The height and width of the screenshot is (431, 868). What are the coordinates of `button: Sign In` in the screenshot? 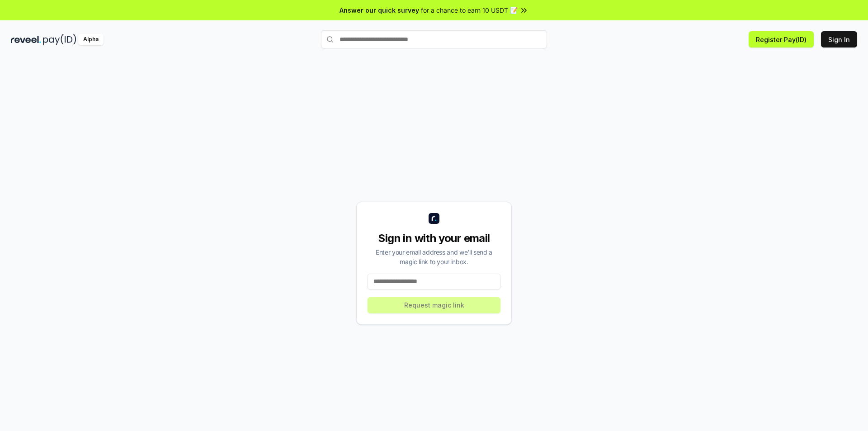 It's located at (839, 39).